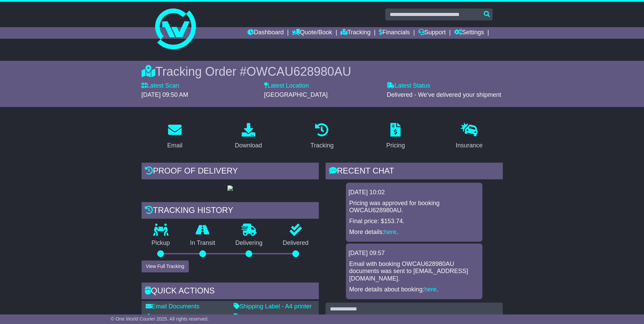 This screenshot has height=324, width=644. Describe the element at coordinates (414, 172) in the screenshot. I see `div: RECENT CHAT` at that location.